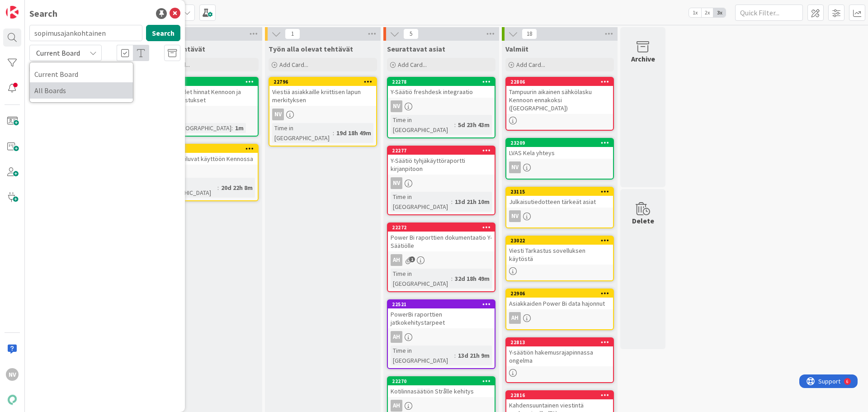 The height and width of the screenshot is (412, 868). Describe the element at coordinates (441, 87) in the screenshot. I see `div: 22278Y-Säätiö freshdesk integraatio` at that location.